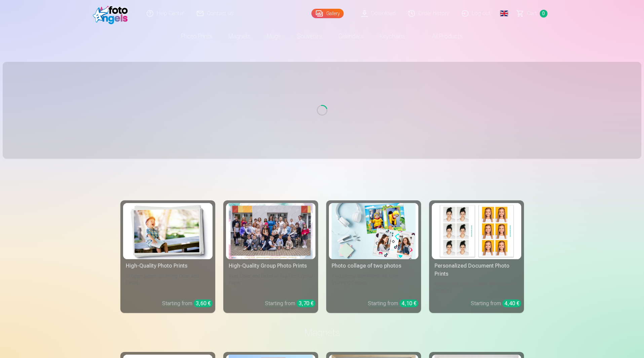 This screenshot has width=644, height=358. Describe the element at coordinates (543, 14) in the screenshot. I see `span: 0` at that location.